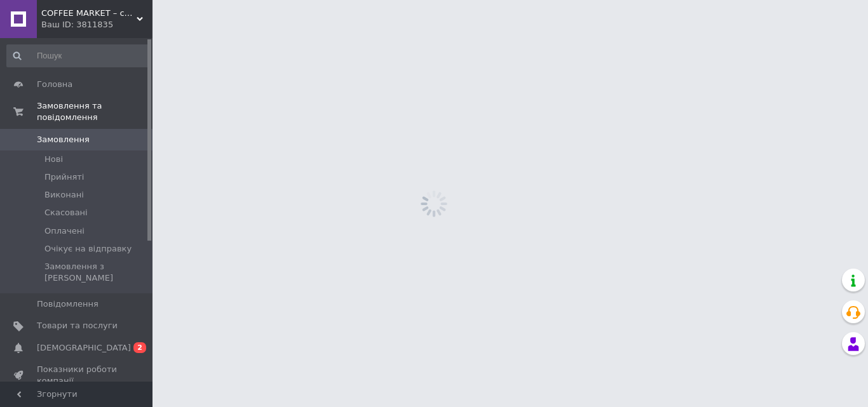 The height and width of the screenshot is (407, 868). I want to click on span: Товари та послуги, so click(77, 325).